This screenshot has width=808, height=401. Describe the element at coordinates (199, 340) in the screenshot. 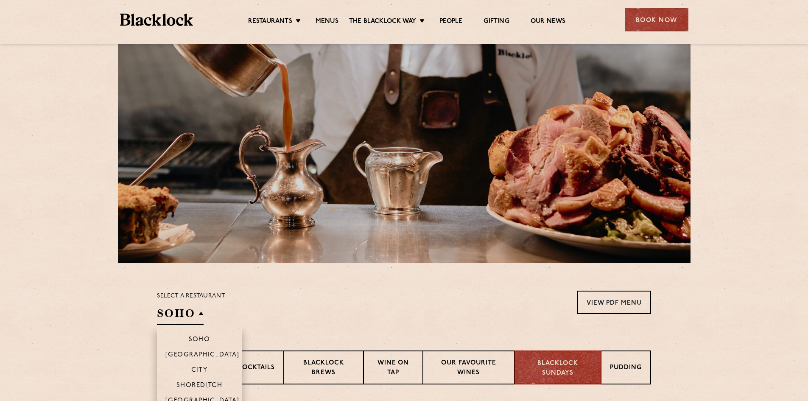

I see `p: Soho` at that location.